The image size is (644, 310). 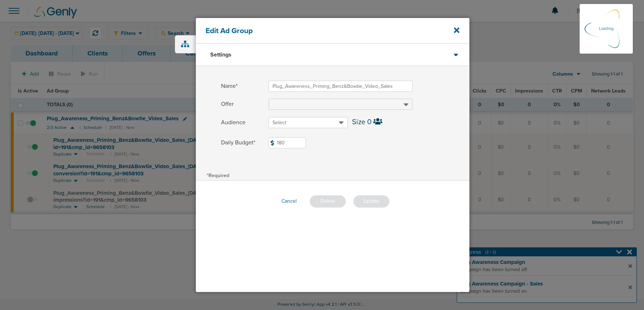 What do you see at coordinates (369, 122) in the screenshot?
I see `span: 0` at bounding box center [369, 122].